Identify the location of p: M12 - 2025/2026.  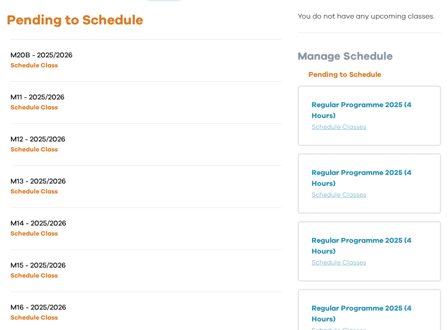
(78, 139).